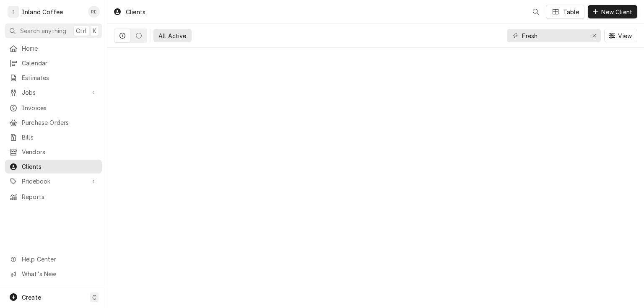 This screenshot has width=644, height=308. I want to click on span: Purchase Orders, so click(59, 122).